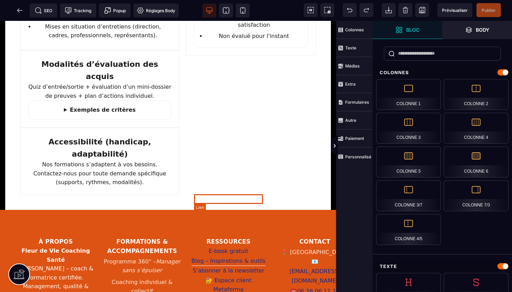 The width and height of the screenshot is (512, 292). I want to click on span: Ouvrir les calques, so click(477, 30).